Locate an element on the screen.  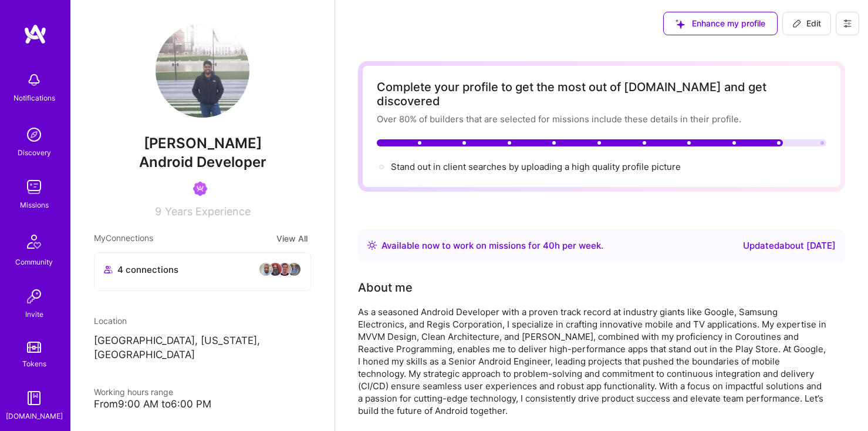
img: logo is located at coordinates (35, 34).